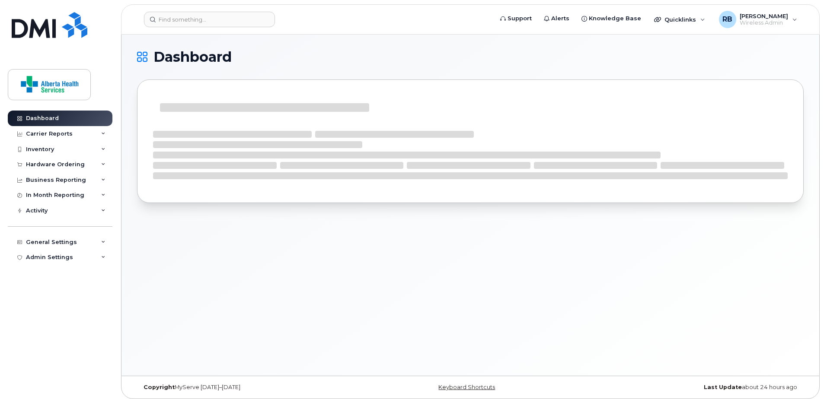 This screenshot has height=399, width=824. Describe the element at coordinates (693, 388) in the screenshot. I see `div: about 24 hours ago` at that location.